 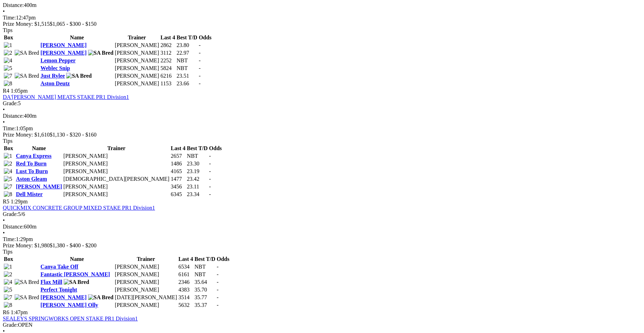 What do you see at coordinates (73, 134) in the screenshot?
I see `span: $1,130 - $320 - $160` at bounding box center [73, 134].